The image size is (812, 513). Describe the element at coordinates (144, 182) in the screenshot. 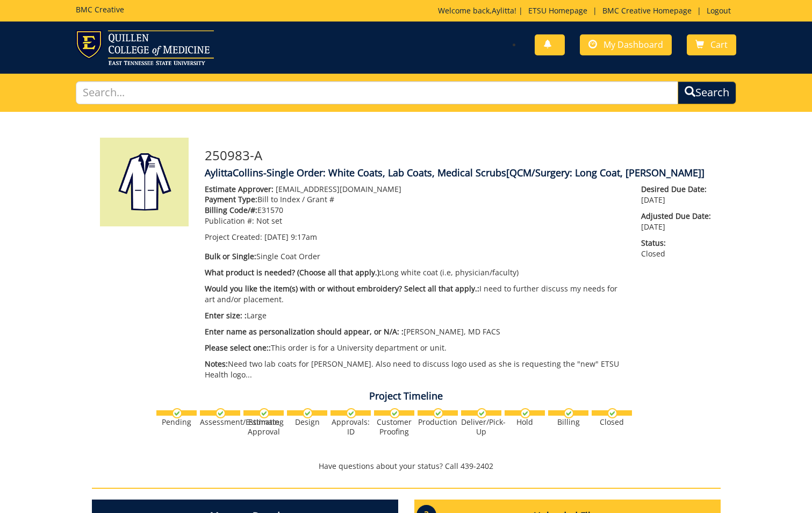

I see `img: Product featured image` at that location.